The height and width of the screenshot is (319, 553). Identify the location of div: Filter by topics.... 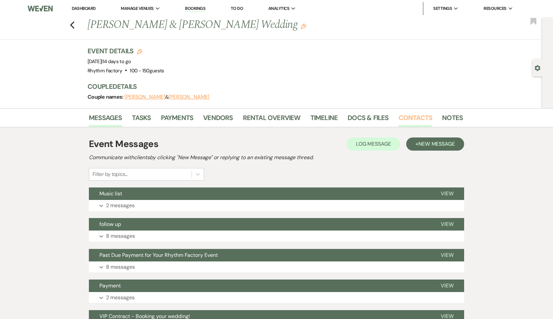
(110, 174).